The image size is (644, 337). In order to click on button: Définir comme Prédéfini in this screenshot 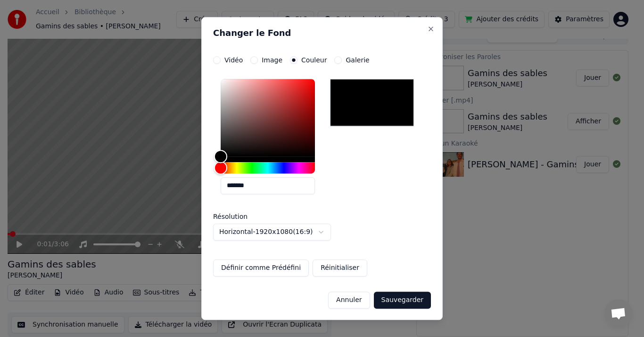, I will do `click(261, 267)`.